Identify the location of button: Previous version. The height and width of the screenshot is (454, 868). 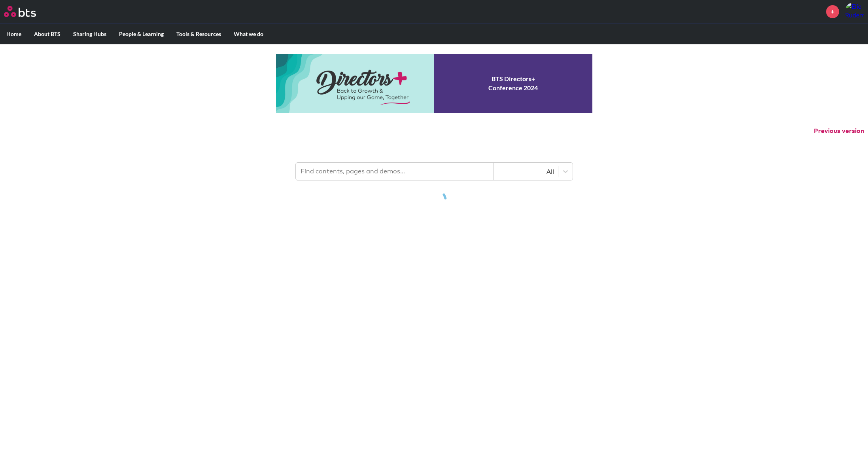
(839, 131).